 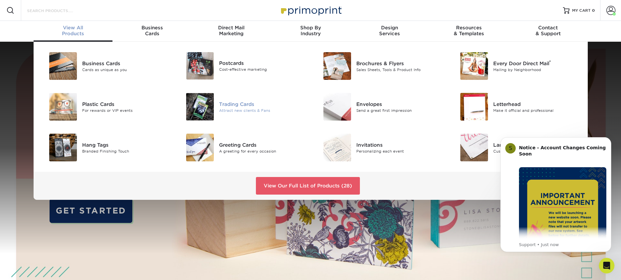 What do you see at coordinates (474, 147) in the screenshot?
I see `img: Large Format Printing` at bounding box center [474, 147].